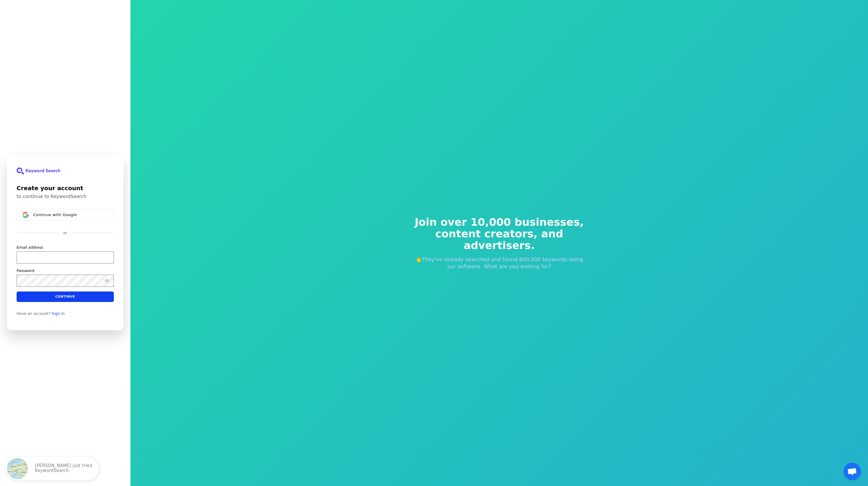  I want to click on span: Have an account?, so click(33, 313).